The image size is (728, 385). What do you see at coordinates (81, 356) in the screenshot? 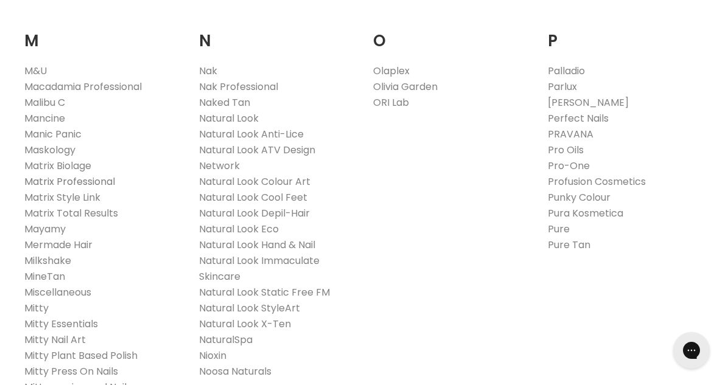
I see `a: Mitty Plant Based Polish` at bounding box center [81, 356].